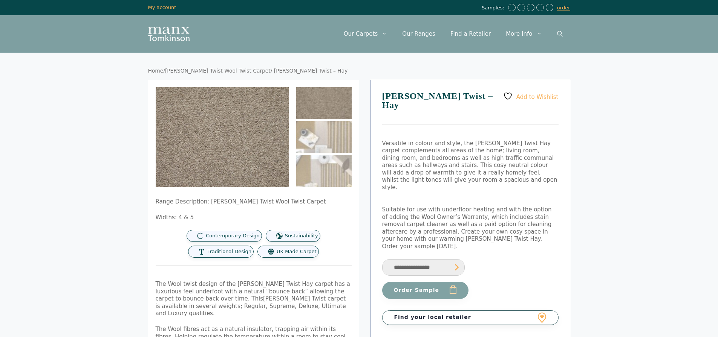  What do you see at coordinates (359, 71) in the screenshot?
I see `nav: Breadcrumb` at bounding box center [359, 71].